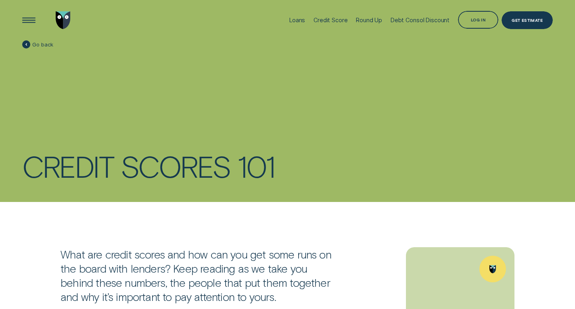 This screenshot has height=309, width=575. What do you see at coordinates (287, 166) in the screenshot?
I see `h1: Credit scores 101` at bounding box center [287, 166].